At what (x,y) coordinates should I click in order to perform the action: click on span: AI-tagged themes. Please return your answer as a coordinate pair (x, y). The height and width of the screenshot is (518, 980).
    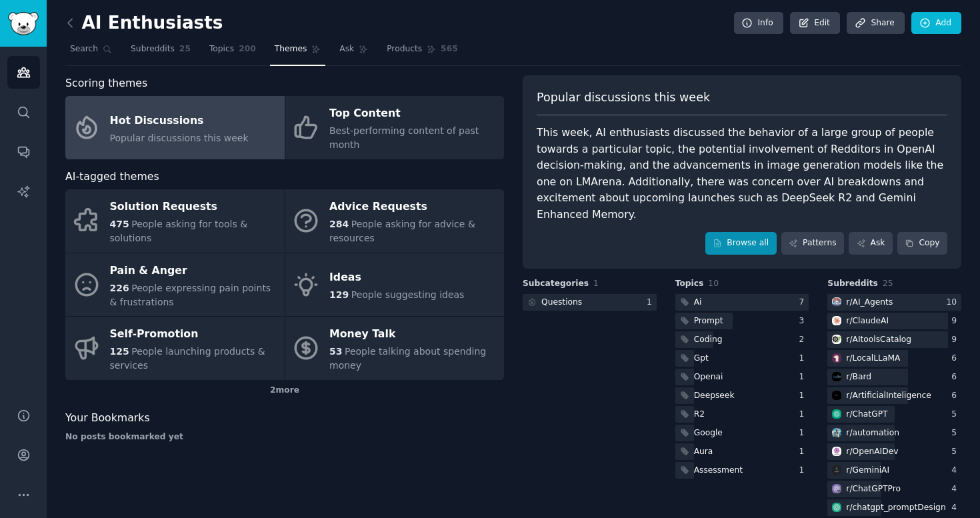
    Looking at the image, I should click on (112, 176).